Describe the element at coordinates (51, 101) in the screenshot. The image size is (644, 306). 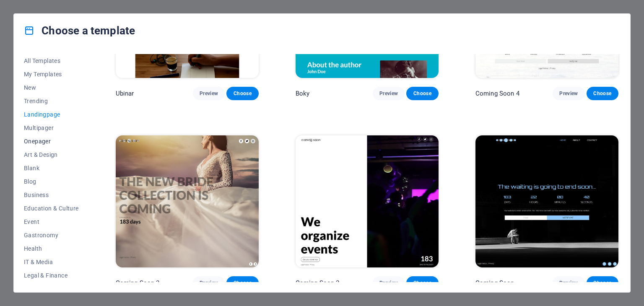
I see `span: Trending` at that location.